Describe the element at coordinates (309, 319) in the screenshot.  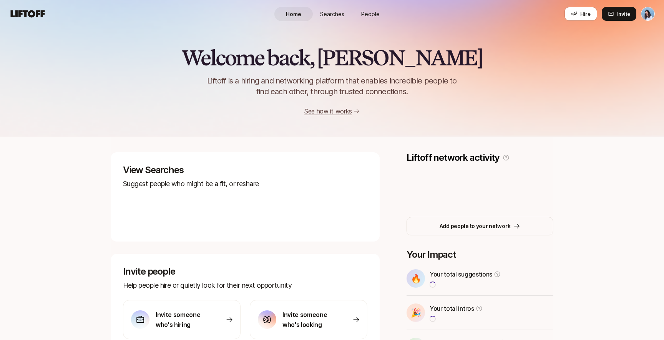
I see `p: Invite someone who's looking` at that location.